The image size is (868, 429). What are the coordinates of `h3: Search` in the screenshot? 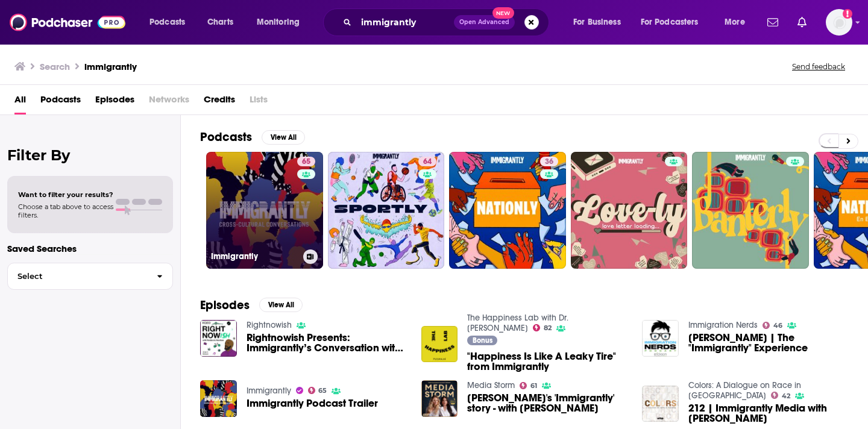 It's located at (55, 66).